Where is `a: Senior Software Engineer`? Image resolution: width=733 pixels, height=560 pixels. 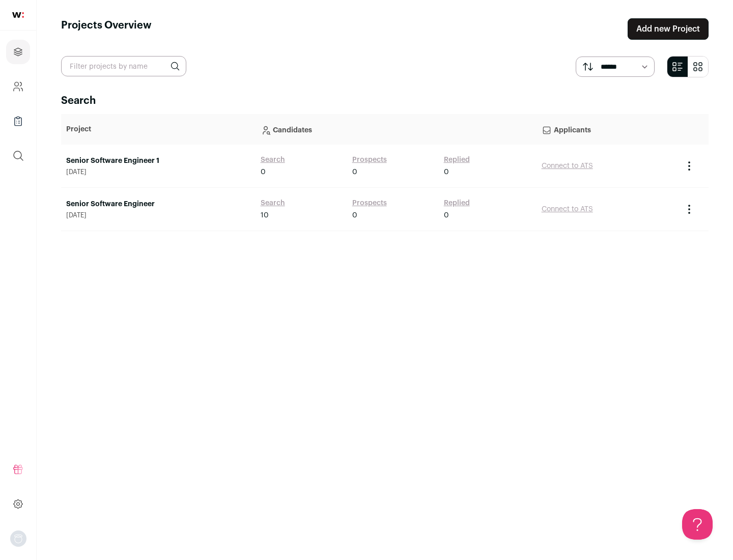 a: Senior Software Engineer is located at coordinates (159, 204).